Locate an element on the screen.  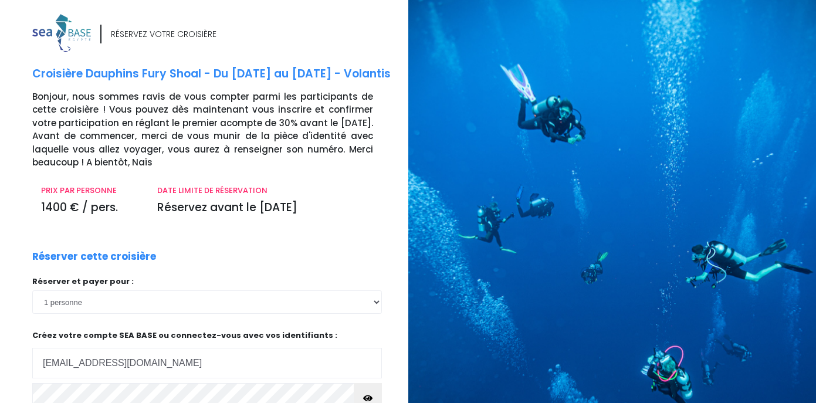
p: Réserver cette croisière is located at coordinates (94, 257).